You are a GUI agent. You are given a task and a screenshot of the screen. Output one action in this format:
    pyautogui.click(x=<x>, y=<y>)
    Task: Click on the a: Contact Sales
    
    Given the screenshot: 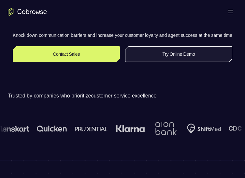 What is the action you would take?
    pyautogui.click(x=66, y=54)
    